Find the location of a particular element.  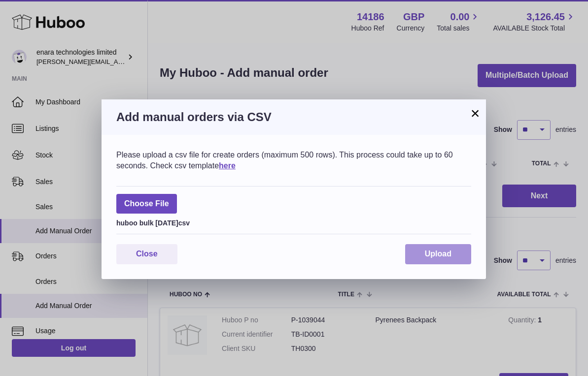

button: Upload is located at coordinates (439, 254).